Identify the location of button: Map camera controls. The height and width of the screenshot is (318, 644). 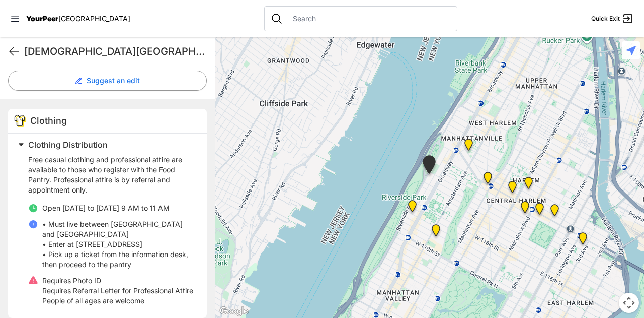
(629, 303).